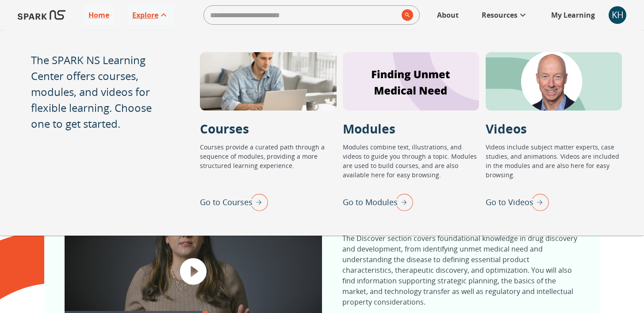 This screenshot has height=313, width=644. What do you see at coordinates (617, 15) in the screenshot?
I see `button: account of current user` at bounding box center [617, 15].